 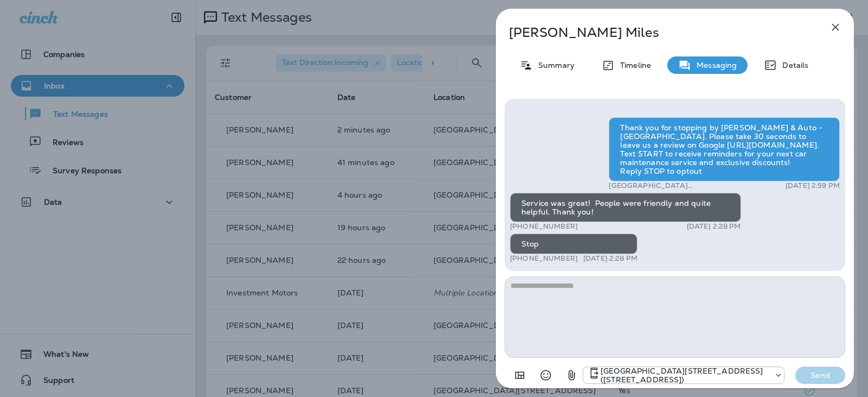 I want to click on p: Summary, so click(x=553, y=65).